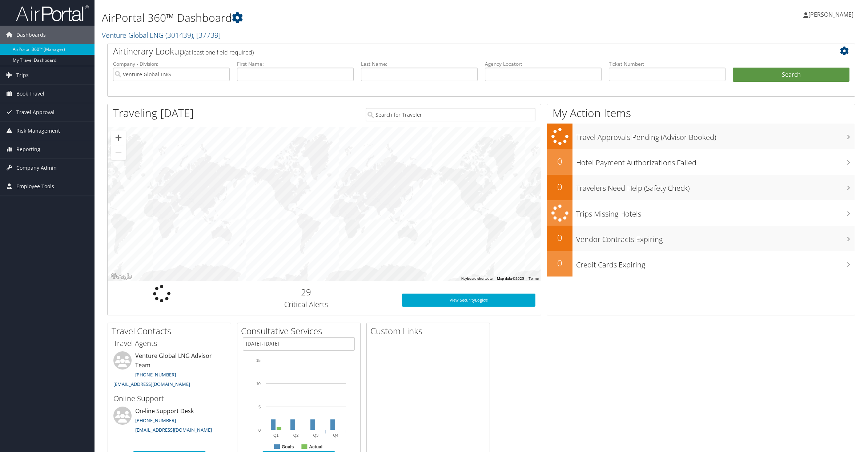 This screenshot has height=452, width=868. What do you see at coordinates (477, 279) in the screenshot?
I see `button: Keyboard shortcuts` at bounding box center [477, 279].